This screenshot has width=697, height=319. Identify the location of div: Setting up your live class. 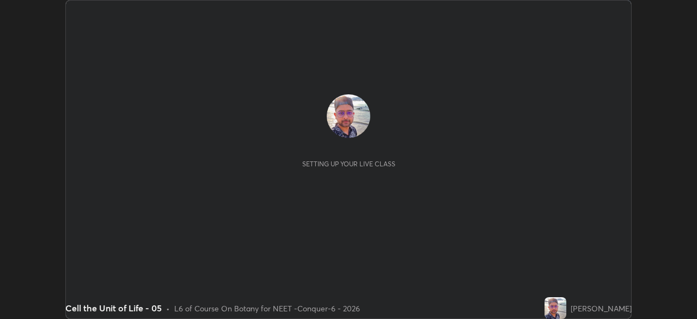
(349, 163).